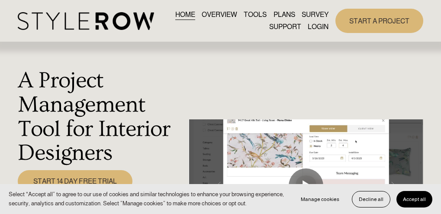  I want to click on img: StyleRow, so click(86, 21).